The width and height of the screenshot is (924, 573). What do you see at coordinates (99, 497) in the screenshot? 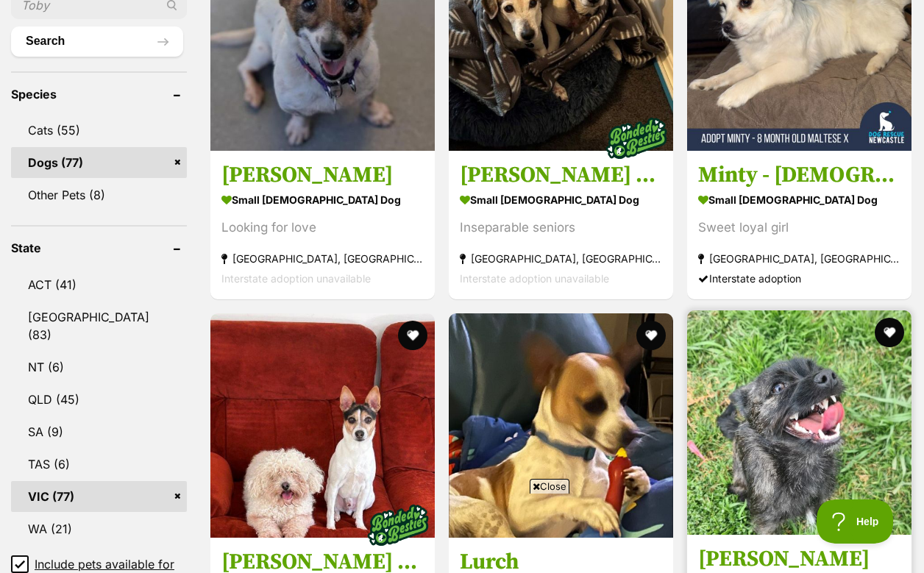
I see `a: VIC (77)` at bounding box center [99, 497].